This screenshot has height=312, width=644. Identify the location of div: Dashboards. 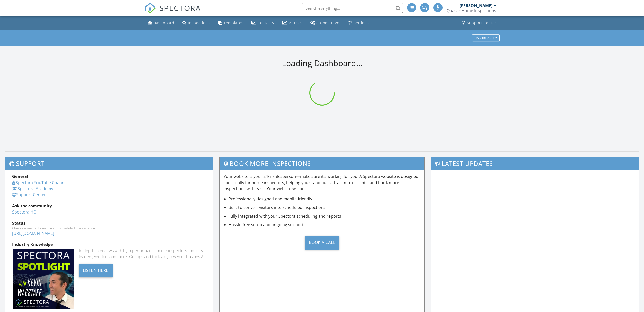
(486, 38).